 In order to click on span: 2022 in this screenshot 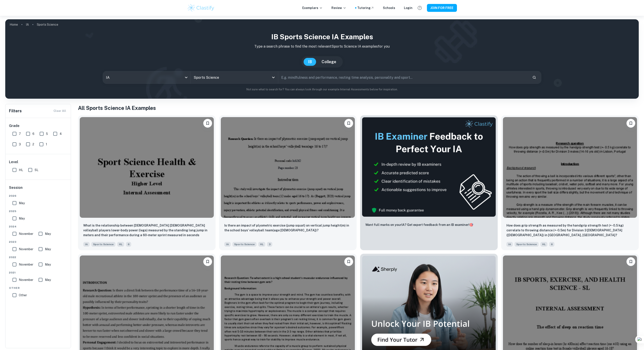, I will do `click(38, 257)`.